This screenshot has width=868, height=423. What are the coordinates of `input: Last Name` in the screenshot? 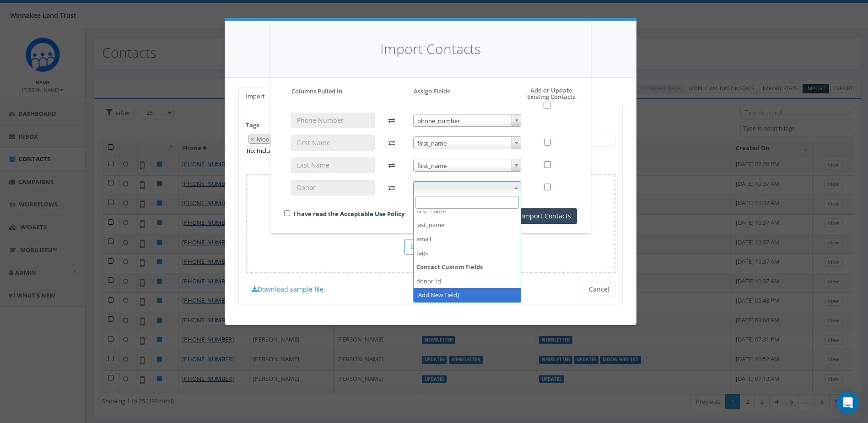 It's located at (332, 165).